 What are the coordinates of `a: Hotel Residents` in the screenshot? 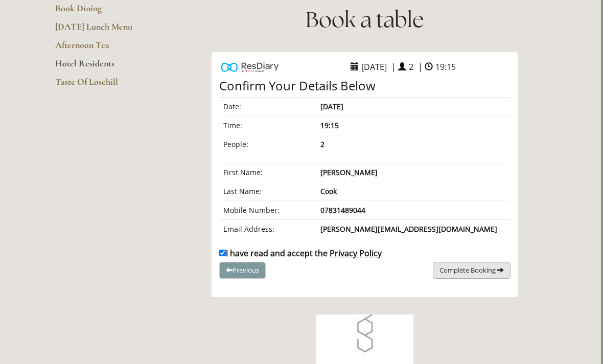 It's located at (104, 67).